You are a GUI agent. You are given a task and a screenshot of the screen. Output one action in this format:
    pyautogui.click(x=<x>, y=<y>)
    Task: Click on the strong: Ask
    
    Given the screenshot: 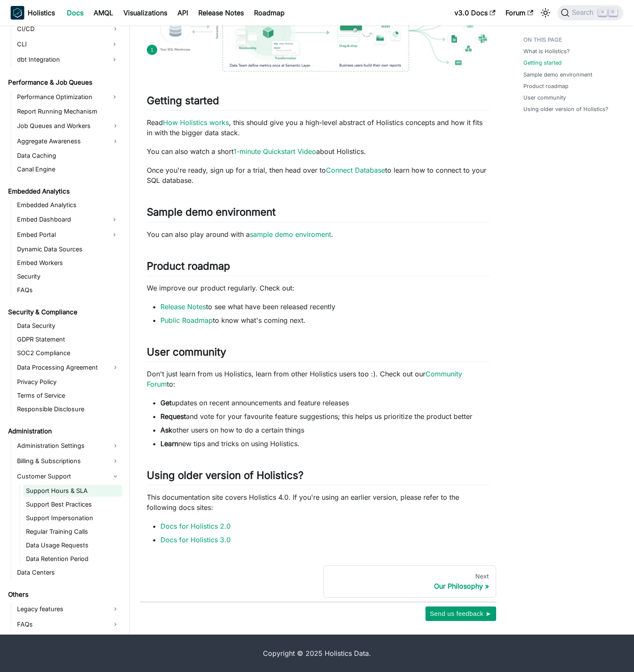 What is the action you would take?
    pyautogui.click(x=166, y=430)
    